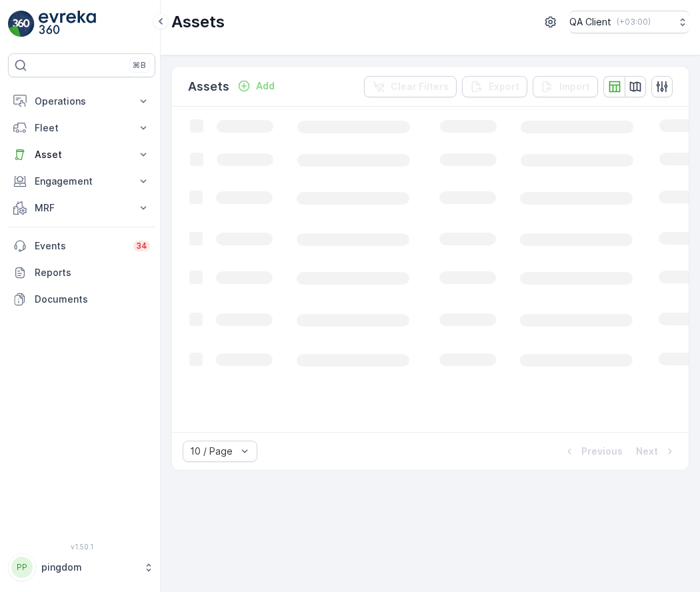 Image resolution: width=700 pixels, height=592 pixels. Describe the element at coordinates (256, 86) in the screenshot. I see `button: Add` at that location.